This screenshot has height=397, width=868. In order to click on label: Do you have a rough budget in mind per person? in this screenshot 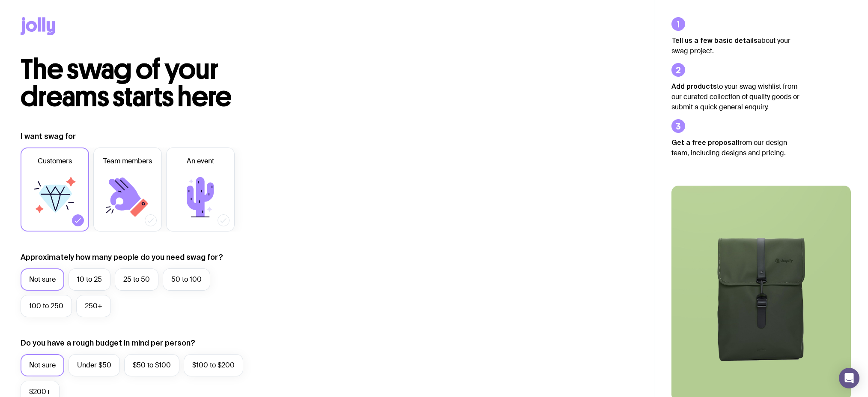, I will do `click(108, 343)`.